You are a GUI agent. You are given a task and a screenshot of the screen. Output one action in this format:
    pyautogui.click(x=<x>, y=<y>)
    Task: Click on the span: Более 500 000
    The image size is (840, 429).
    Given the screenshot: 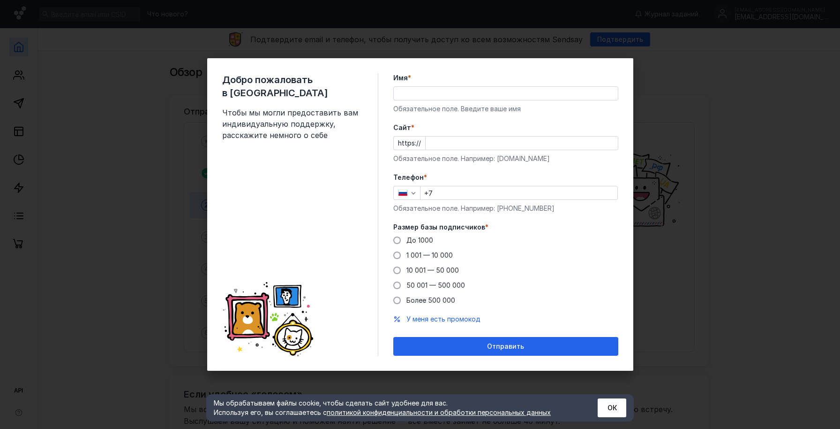 What is the action you would take?
    pyautogui.click(x=431, y=300)
    